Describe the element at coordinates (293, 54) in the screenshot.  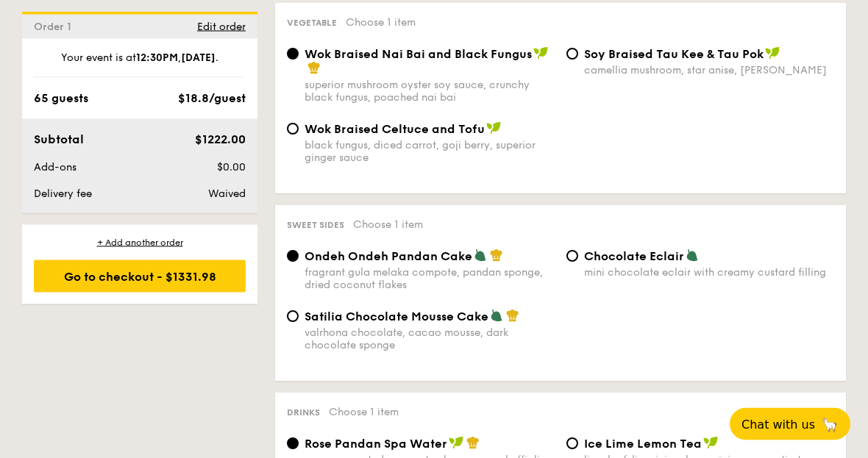
I see `input: Wok Braised Nai Bai and Black Fungussuperior mushroom oyster soy sauce, crunchy black fungus, poa...` at that location.